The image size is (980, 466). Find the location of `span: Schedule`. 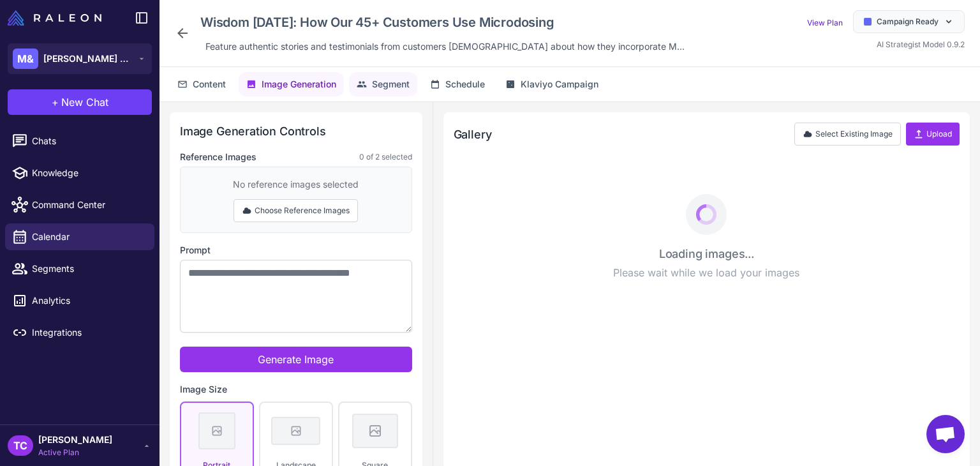

span: Schedule is located at coordinates (465, 84).